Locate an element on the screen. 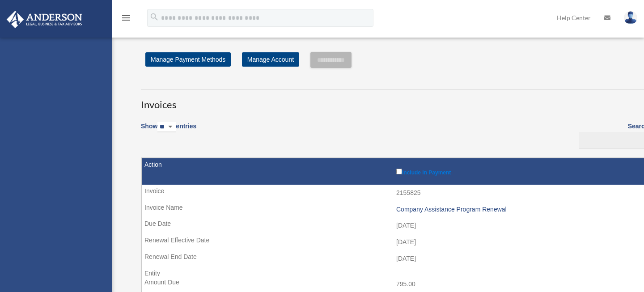  i: menu is located at coordinates (126, 18).